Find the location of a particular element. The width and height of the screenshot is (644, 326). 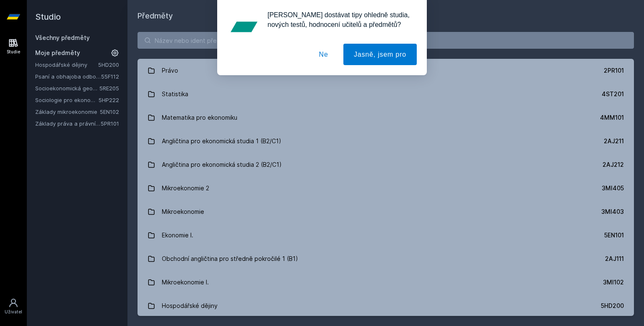

a: 5HP222 is located at coordinates (109, 100).